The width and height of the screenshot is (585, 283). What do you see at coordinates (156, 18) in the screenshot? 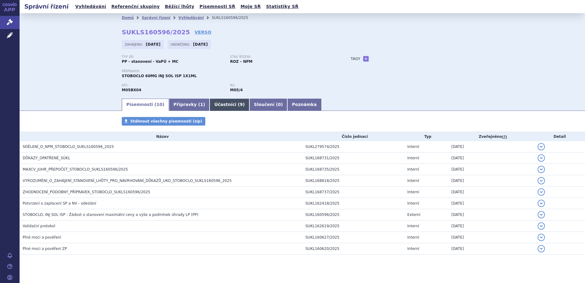
I see `a: Správní řízení` at bounding box center [156, 18].